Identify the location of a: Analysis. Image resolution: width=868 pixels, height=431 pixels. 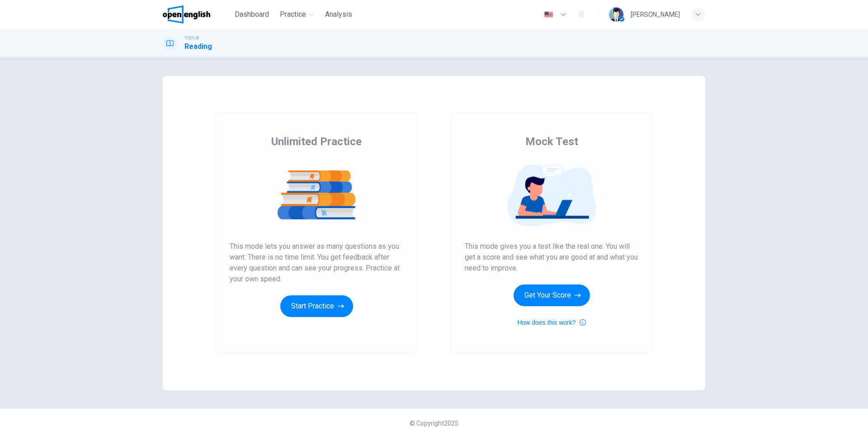
(339, 15).